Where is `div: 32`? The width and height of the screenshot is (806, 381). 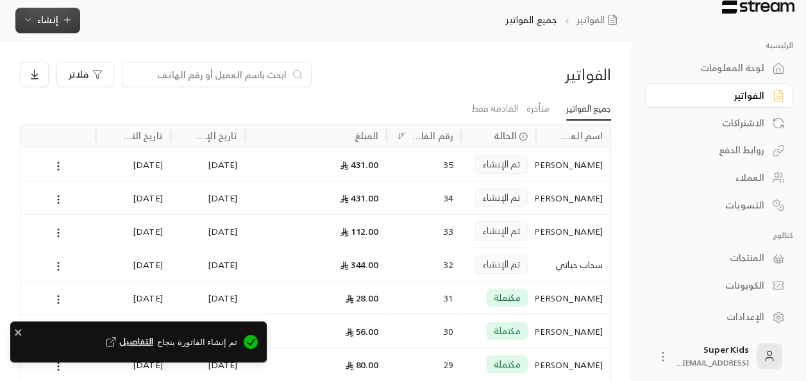 div: 32 is located at coordinates (423, 264).